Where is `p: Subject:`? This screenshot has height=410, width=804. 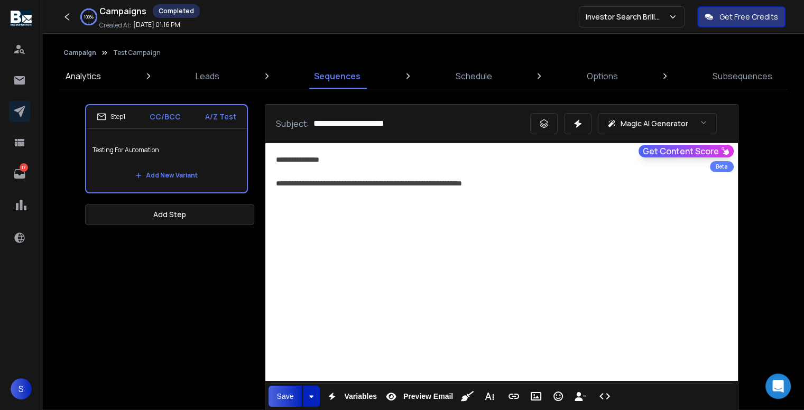
p: Subject: is located at coordinates (292, 124).